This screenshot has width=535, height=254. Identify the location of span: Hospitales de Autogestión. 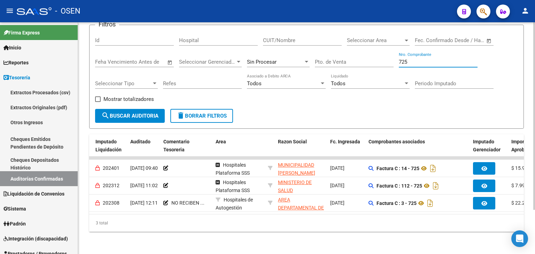
(234, 204).